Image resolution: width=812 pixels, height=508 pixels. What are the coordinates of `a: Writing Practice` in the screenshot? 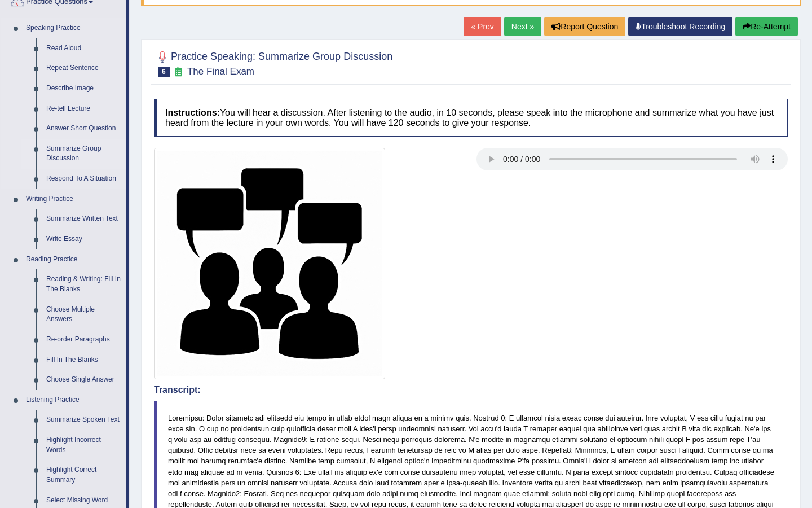 It's located at (73, 199).